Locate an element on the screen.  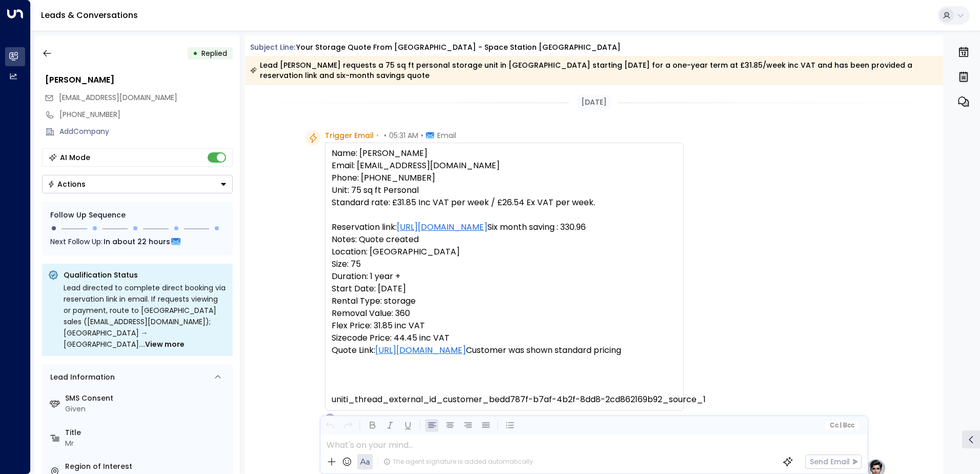
span: 05:31 AM is located at coordinates (404, 136).